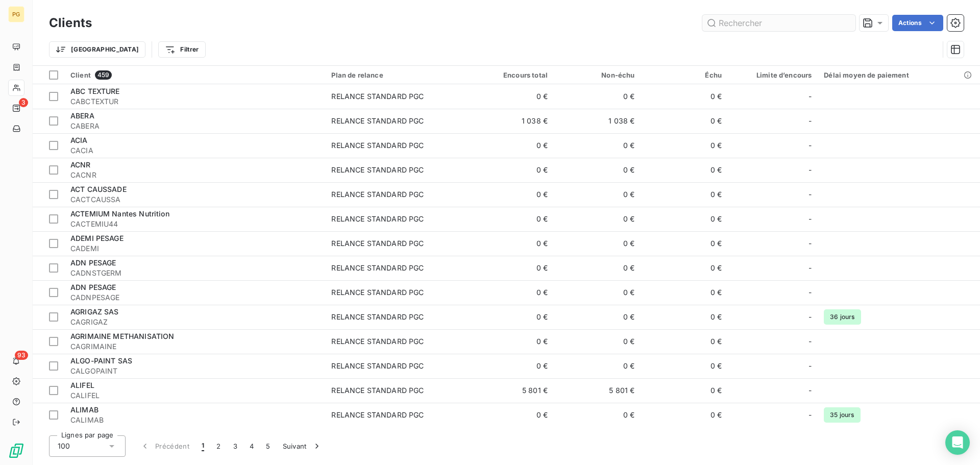 The height and width of the screenshot is (465, 980). Describe the element at coordinates (195, 175) in the screenshot. I see `span: CACNR` at that location.